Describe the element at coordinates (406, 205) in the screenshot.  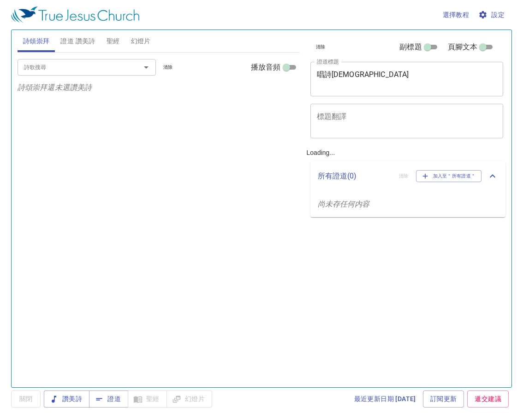
I see `div: Loading...` at that location.